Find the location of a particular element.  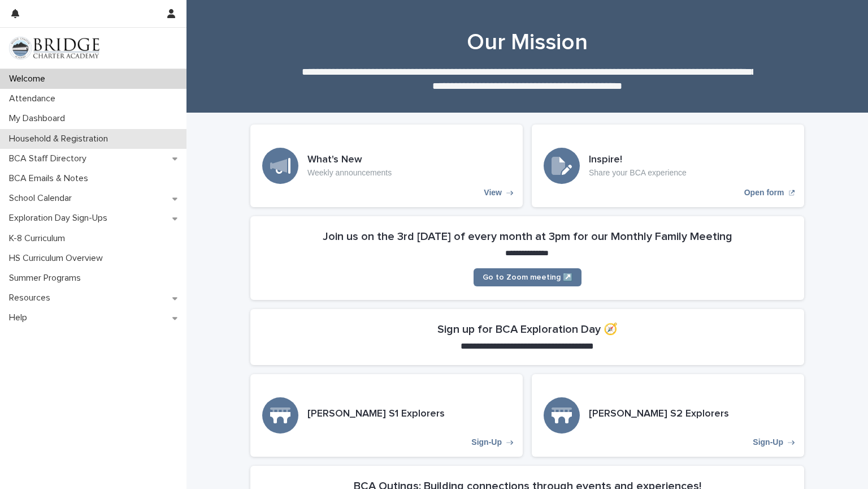

h3: What's New is located at coordinates (349, 160).